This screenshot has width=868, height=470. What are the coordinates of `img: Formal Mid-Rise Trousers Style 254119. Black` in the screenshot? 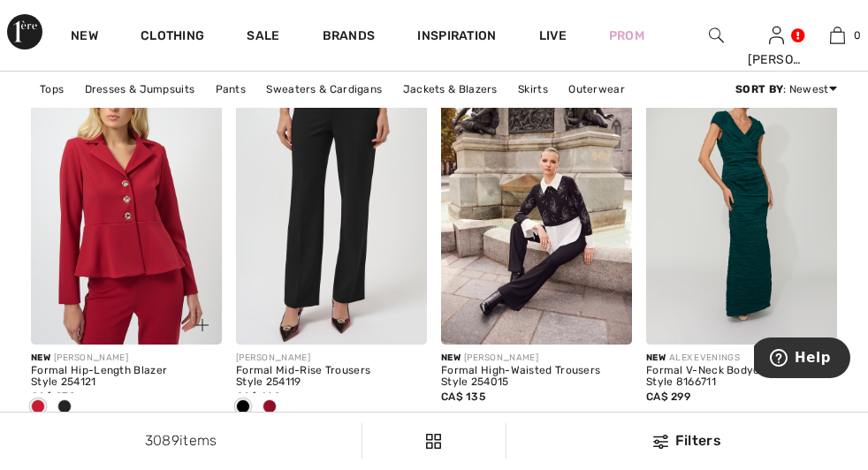 It's located at (331, 201).